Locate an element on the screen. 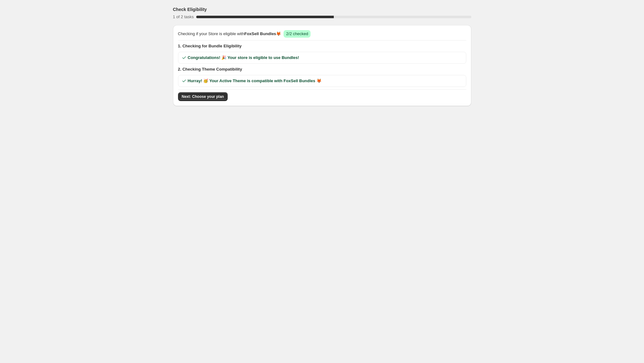 The height and width of the screenshot is (363, 644). span: 2/2 checked is located at coordinates (297, 34).